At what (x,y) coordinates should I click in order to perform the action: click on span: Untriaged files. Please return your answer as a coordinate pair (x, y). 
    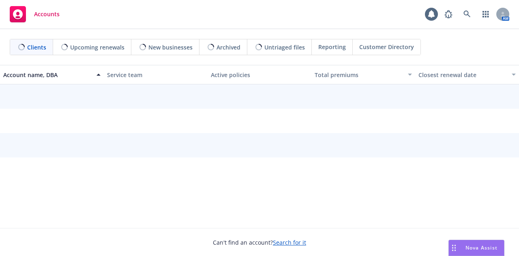
    Looking at the image, I should click on (285, 47).